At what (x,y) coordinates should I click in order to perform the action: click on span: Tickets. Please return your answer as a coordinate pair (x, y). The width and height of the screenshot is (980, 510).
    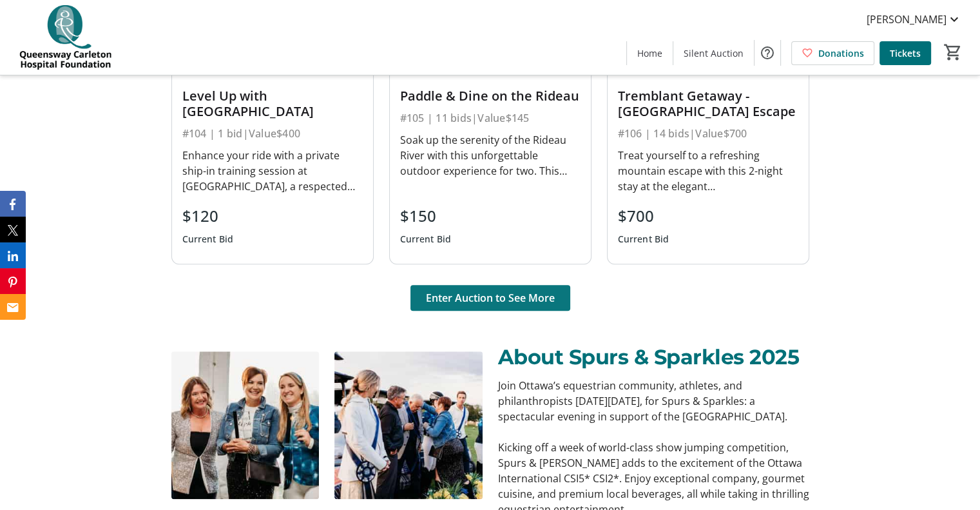
    Looking at the image, I should click on (905, 53).